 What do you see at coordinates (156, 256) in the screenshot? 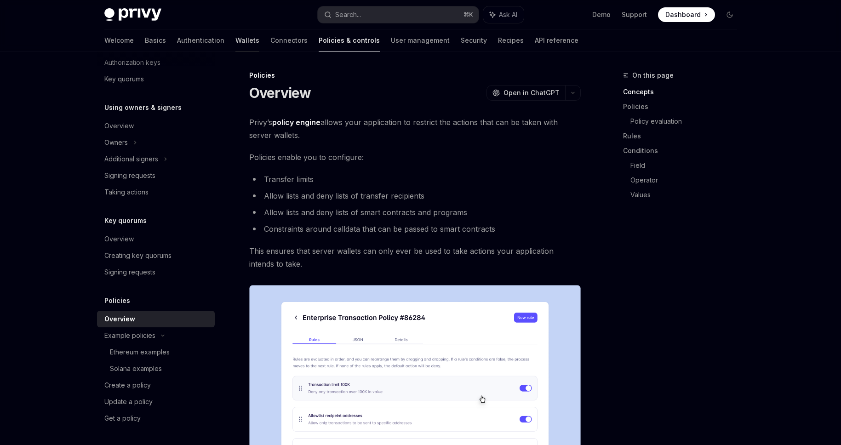
I see `a: Creating key quorums` at bounding box center [156, 256].